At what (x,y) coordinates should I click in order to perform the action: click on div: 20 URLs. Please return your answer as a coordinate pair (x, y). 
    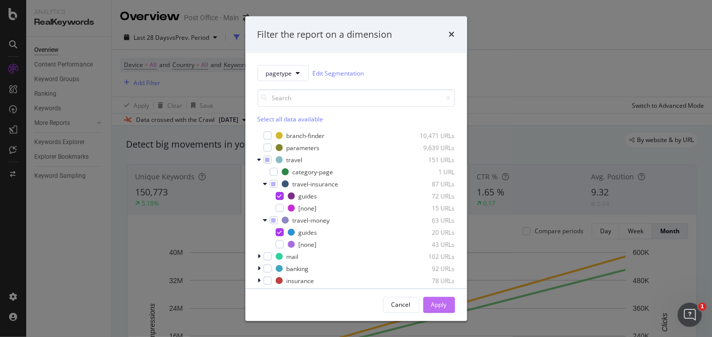
    Looking at the image, I should click on (430, 232).